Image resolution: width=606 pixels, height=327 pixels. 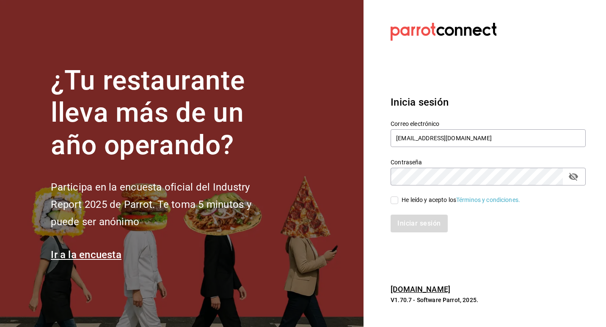 What do you see at coordinates (165, 205) in the screenshot?
I see `h2: Participa en la encuesta oficial del Industry Report 2025 de Parrot. Te toma 5 minutos y puede se...` at bounding box center [165, 205].